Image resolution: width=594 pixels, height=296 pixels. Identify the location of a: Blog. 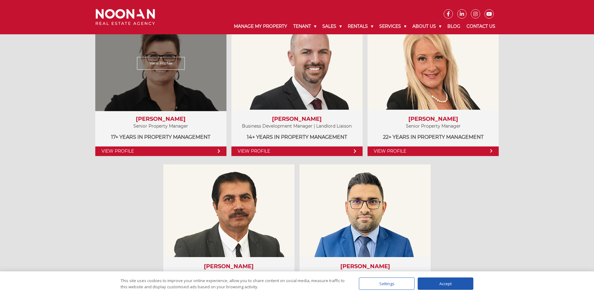
(454, 26).